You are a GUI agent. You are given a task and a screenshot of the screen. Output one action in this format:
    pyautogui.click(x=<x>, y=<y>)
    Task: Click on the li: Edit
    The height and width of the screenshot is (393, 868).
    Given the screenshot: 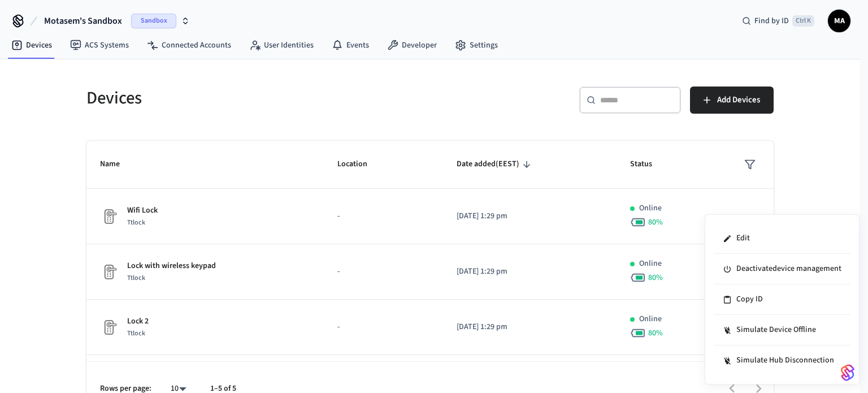 What is the action you would take?
    pyautogui.click(x=782, y=238)
    